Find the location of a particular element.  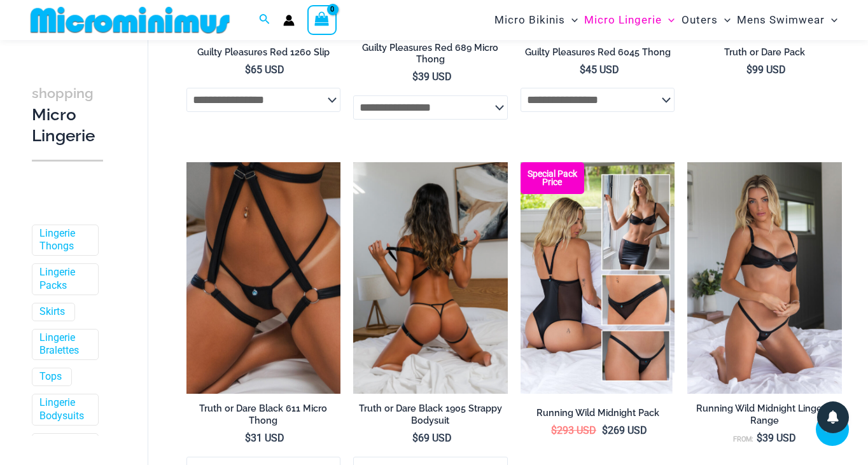

a: Guilty Pleasures Red 1260 Slip is located at coordinates (264, 55).